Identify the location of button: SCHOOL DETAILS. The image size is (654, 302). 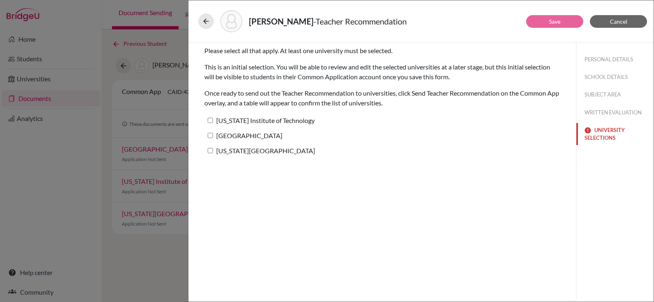
(615, 77).